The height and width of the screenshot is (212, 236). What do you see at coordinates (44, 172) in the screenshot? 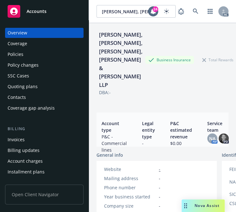
I see `a: Installment plans` at bounding box center [44, 172].